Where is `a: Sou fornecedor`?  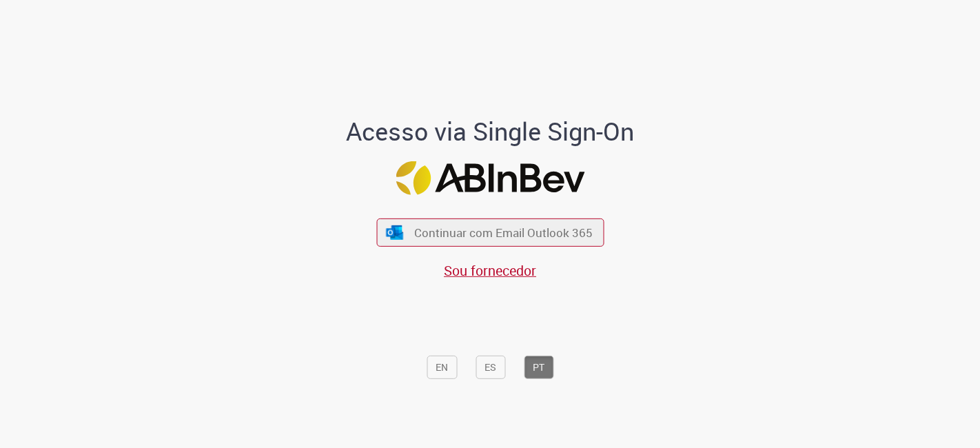 a: Sou fornecedor is located at coordinates (490, 270).